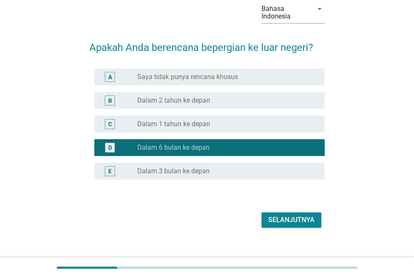 This screenshot has height=278, width=414. What do you see at coordinates (173, 101) in the screenshot?
I see `label: Dalam 2 tahun ke depan` at bounding box center [173, 101].